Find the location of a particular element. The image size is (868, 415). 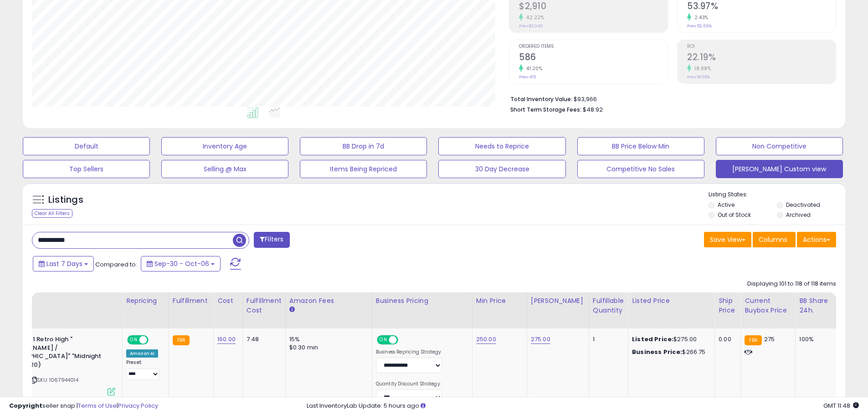

p: Listing States: is located at coordinates (777, 194).